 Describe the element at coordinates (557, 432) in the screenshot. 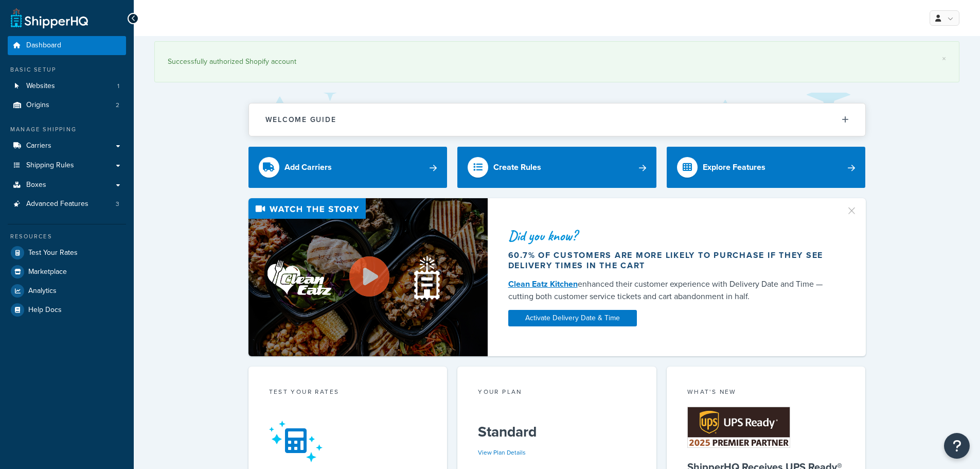

I see `h5: Standard` at that location.